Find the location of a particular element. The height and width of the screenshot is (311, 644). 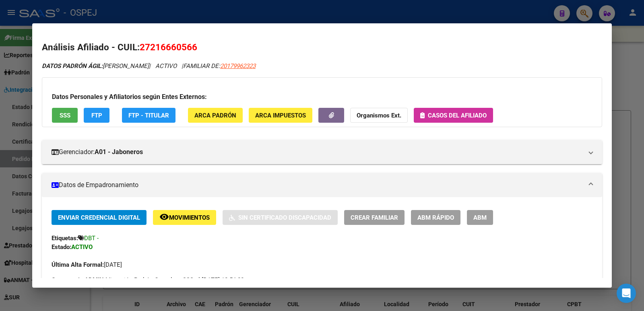

strong: Etiquetas: is located at coordinates (65, 239).